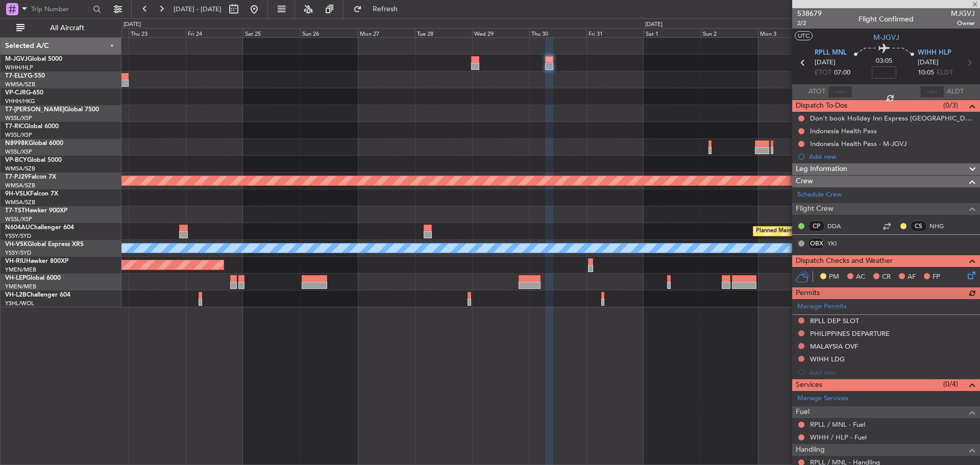 This screenshot has height=465, width=980. I want to click on span: ALDT, so click(955, 92).